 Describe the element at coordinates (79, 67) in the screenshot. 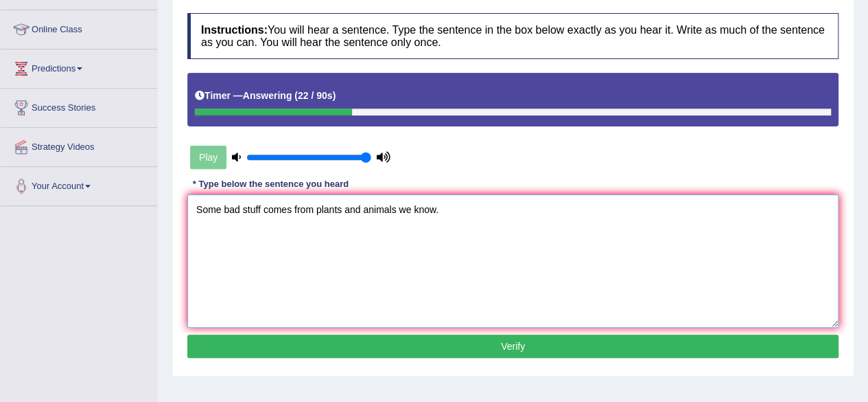

I see `a: Predictions` at that location.